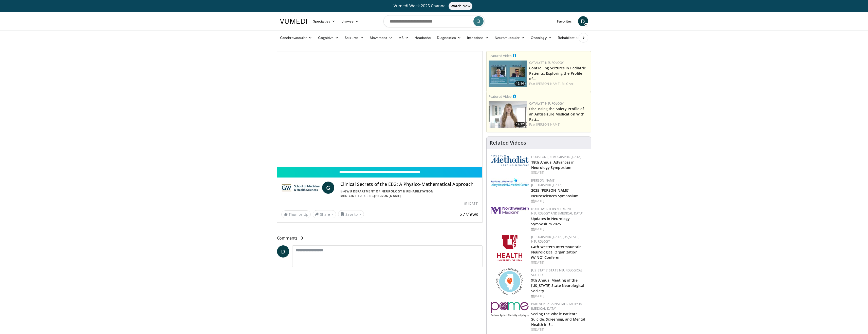 This screenshot has height=334, width=868. I want to click on input: Search topics, interventions, so click(434, 21).